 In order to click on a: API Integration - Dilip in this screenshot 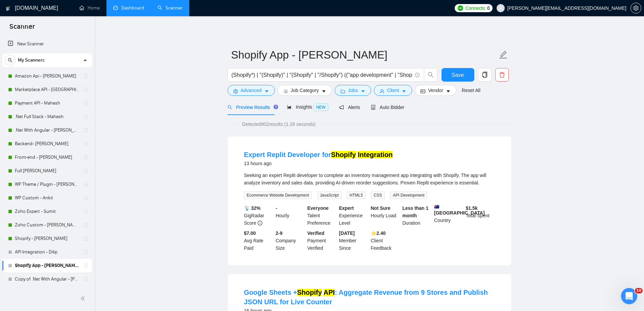, I will do `click(47, 252)`.